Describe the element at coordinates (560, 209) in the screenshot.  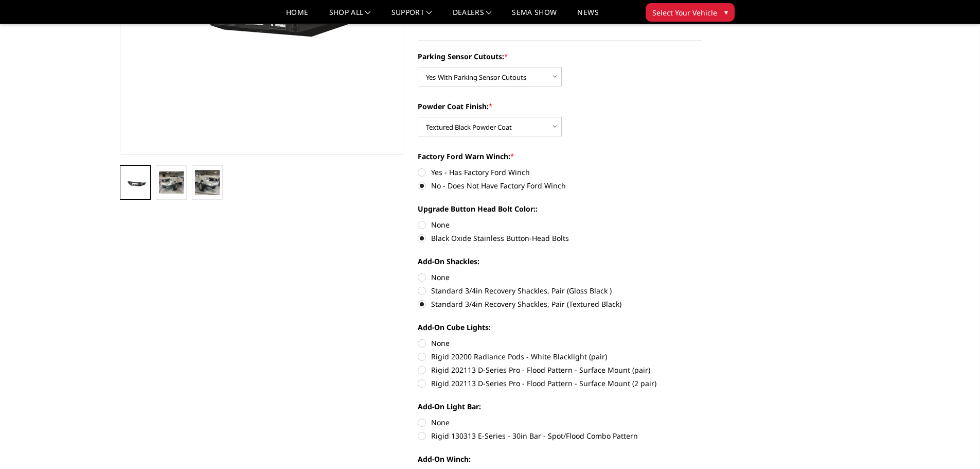
I see `label: Upgrade Button Head Bolt Color::` at that location.